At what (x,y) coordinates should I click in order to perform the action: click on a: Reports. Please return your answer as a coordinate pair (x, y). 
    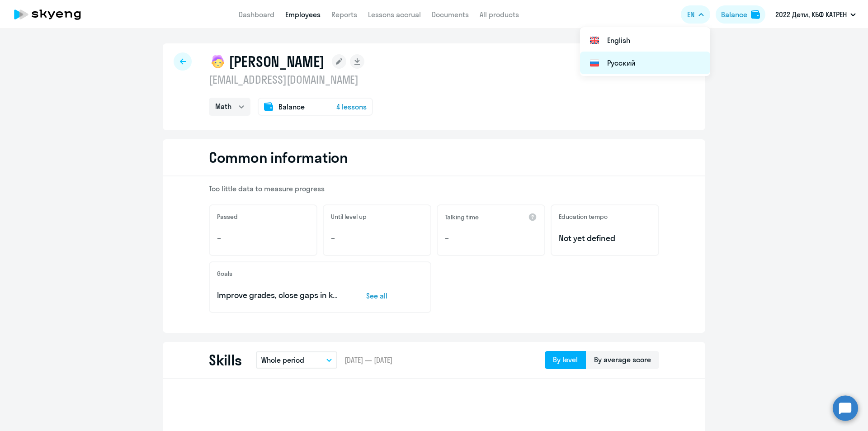
    Looking at the image, I should click on (344, 15).